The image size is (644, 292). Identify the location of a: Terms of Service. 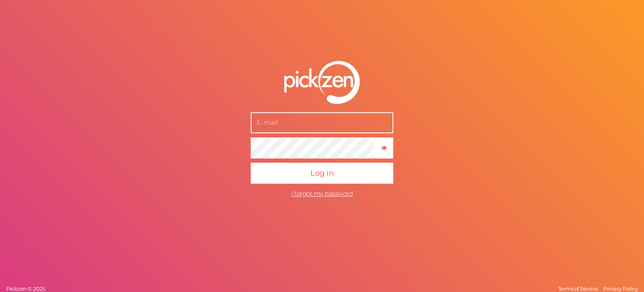
(578, 288).